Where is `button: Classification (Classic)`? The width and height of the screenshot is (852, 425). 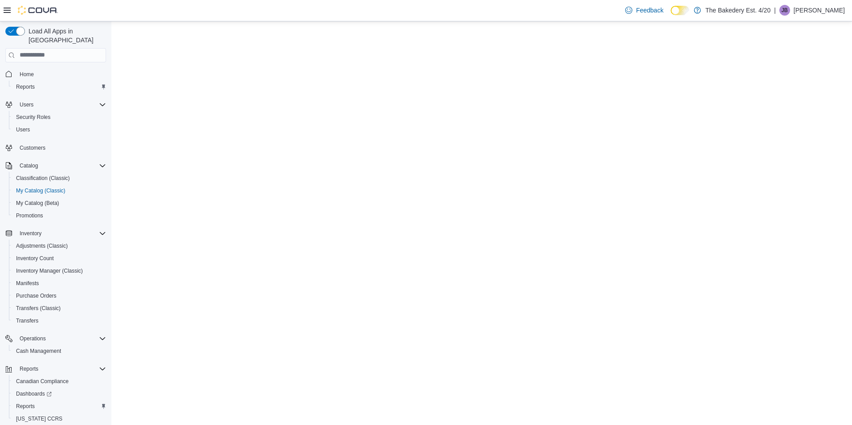
button: Classification (Classic) is located at coordinates (59, 178).